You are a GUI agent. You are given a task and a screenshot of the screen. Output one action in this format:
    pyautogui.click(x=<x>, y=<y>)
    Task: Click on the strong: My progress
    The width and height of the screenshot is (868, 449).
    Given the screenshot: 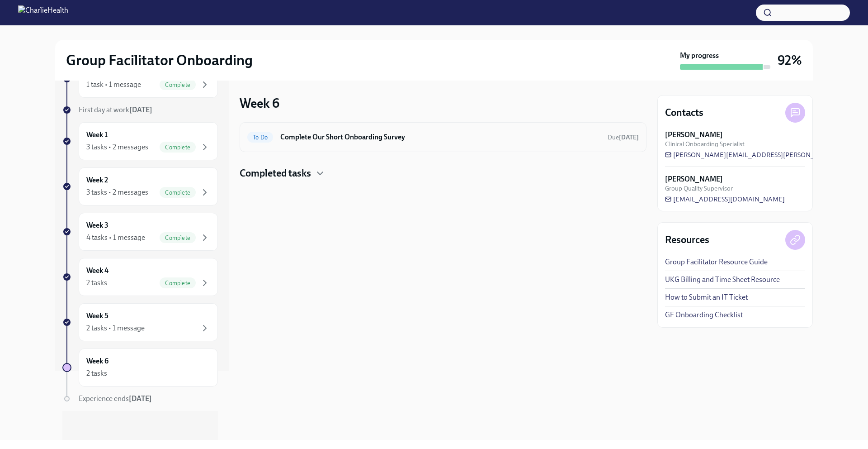 What is the action you would take?
    pyautogui.click(x=700, y=55)
    